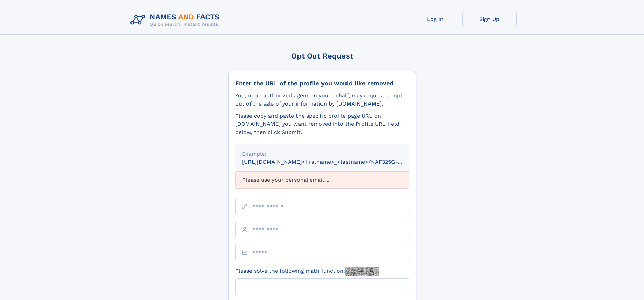 This screenshot has width=644, height=300. Describe the element at coordinates (322, 56) in the screenshot. I see `div: Opt Out Request` at that location.